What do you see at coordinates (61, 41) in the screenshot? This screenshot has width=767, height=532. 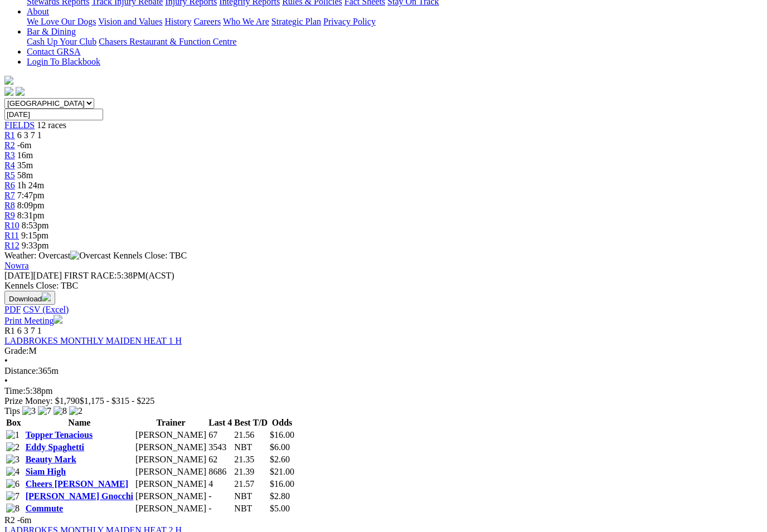 I see `a: Cash Up Your Club` at bounding box center [61, 41].